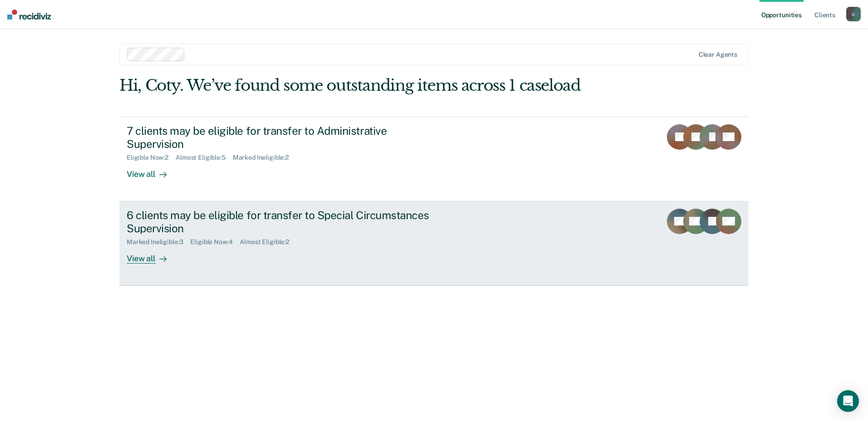 The height and width of the screenshot is (421, 868). Describe the element at coordinates (215, 242) in the screenshot. I see `div: Eligible Now : 4` at that location.